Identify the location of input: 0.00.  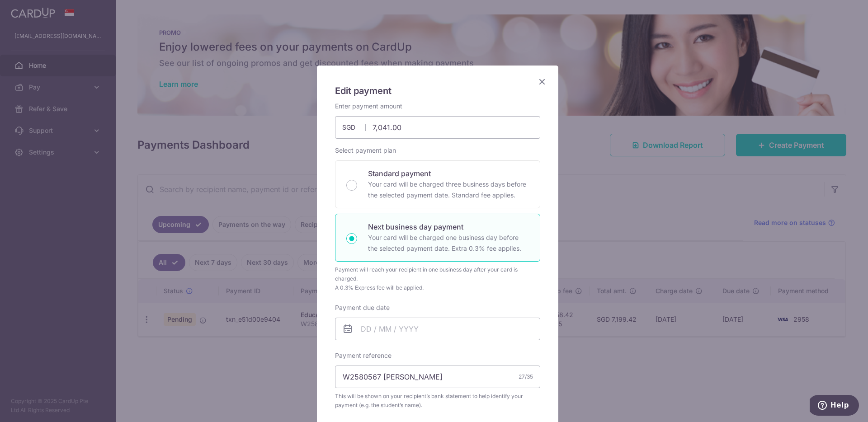
(437, 127).